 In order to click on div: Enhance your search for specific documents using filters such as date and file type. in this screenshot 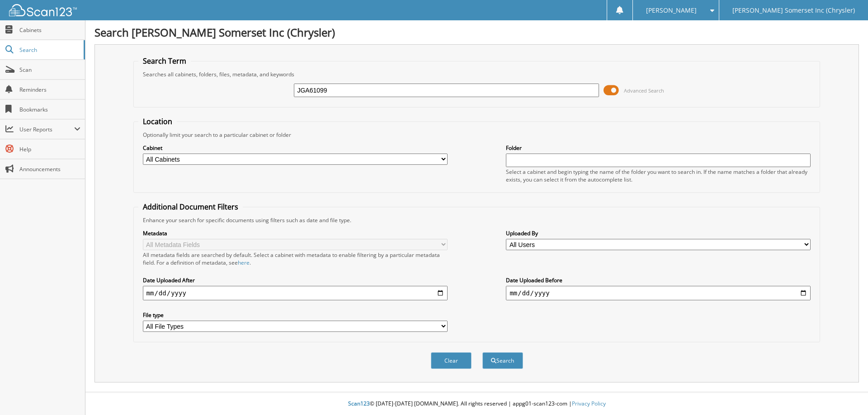, I will do `click(477, 220)`.